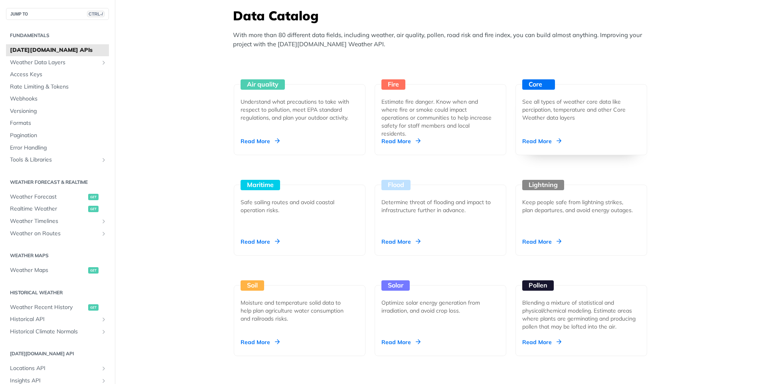 Image resolution: width=766 pixels, height=384 pixels. Describe the element at coordinates (104, 221) in the screenshot. I see `button: Show subpages for Weather Timelines` at that location.